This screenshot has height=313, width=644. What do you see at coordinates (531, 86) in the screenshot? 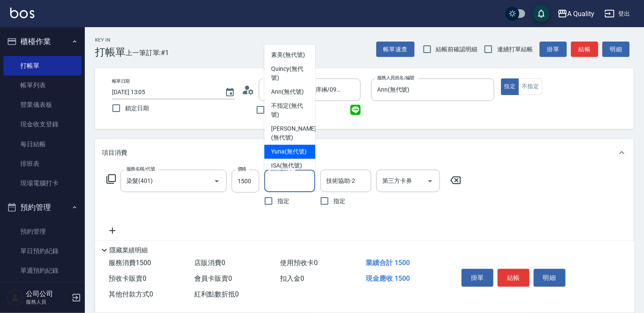
I see `button: 不指定` at bounding box center [531, 86].